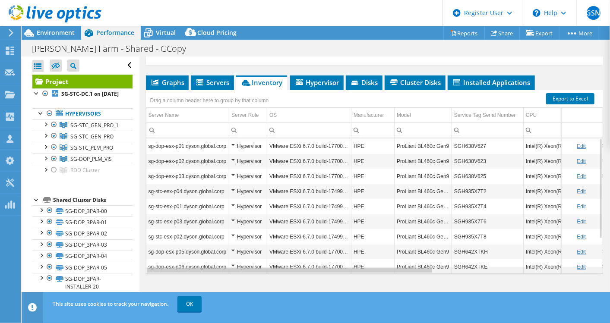  Describe the element at coordinates (488, 267) in the screenshot. I see `td: Column Service Tag Serial Number, Value SGH642XTKE` at that location.